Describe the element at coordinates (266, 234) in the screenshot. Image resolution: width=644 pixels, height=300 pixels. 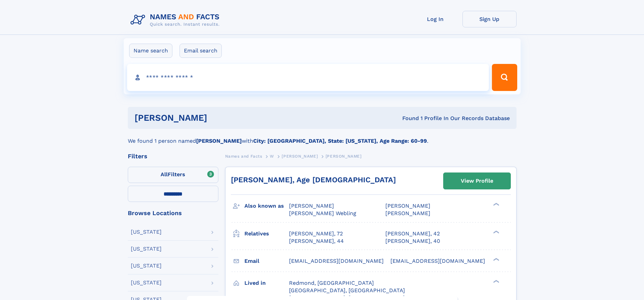
I see `h3: Relatives` at that location.